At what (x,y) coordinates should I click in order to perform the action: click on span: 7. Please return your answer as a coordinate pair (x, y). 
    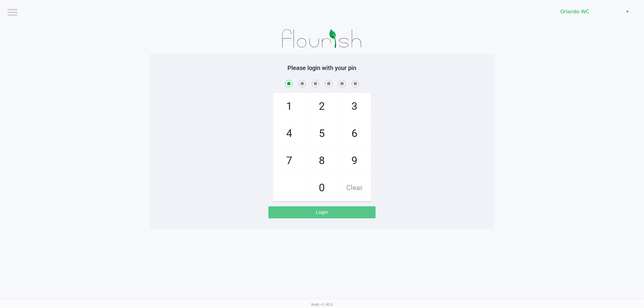
    Looking at the image, I should click on (290, 161).